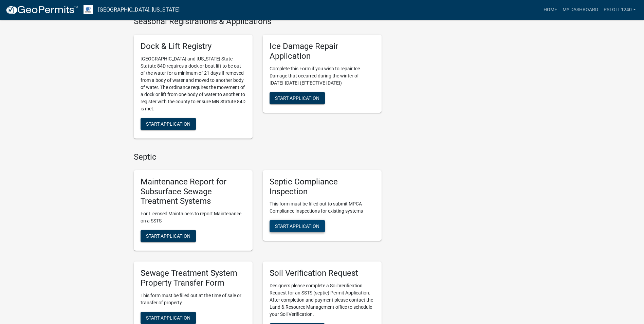  I want to click on a: Home, so click(550, 10).